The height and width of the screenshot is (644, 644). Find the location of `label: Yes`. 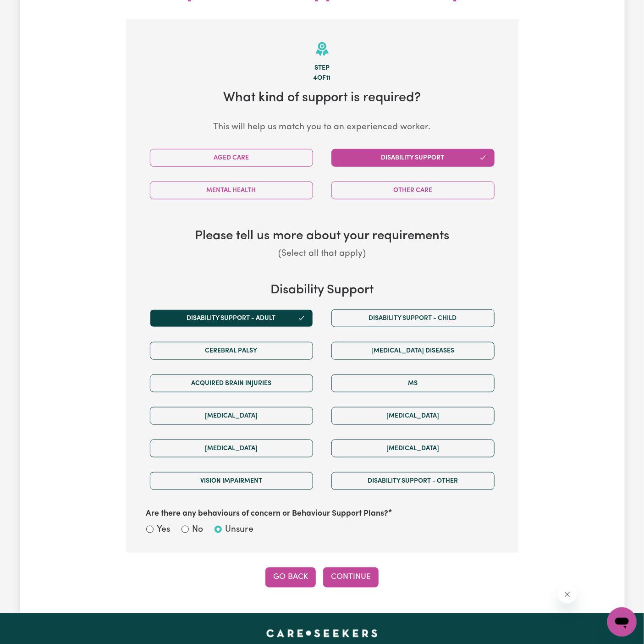

label: Yes is located at coordinates (164, 530).